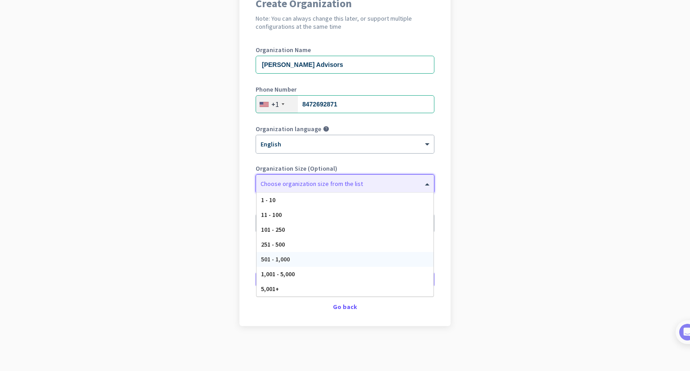 The height and width of the screenshot is (371, 690). What do you see at coordinates (278, 274) in the screenshot?
I see `span: 1,001 - 5,000` at bounding box center [278, 274].